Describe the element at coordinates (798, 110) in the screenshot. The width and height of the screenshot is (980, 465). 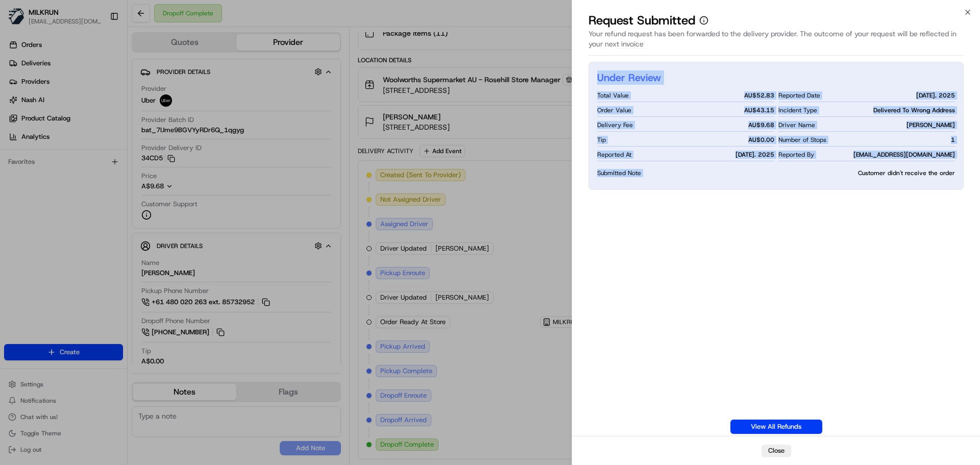
I see `span: Incident Type` at that location.